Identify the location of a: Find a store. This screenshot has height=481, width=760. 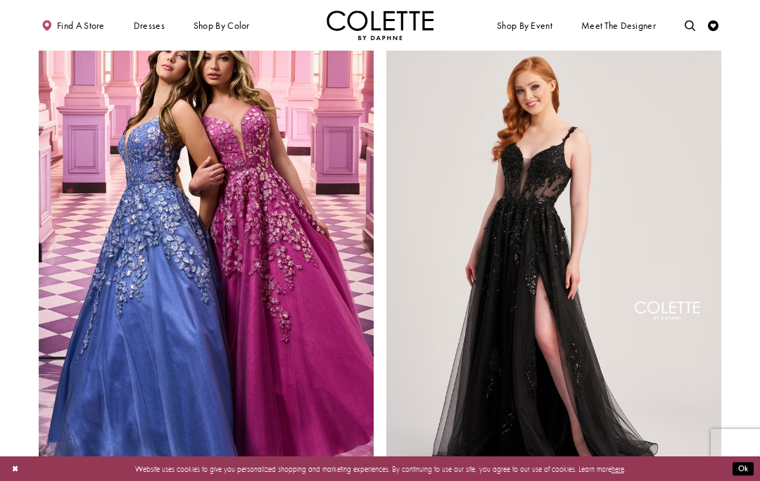
(72, 25).